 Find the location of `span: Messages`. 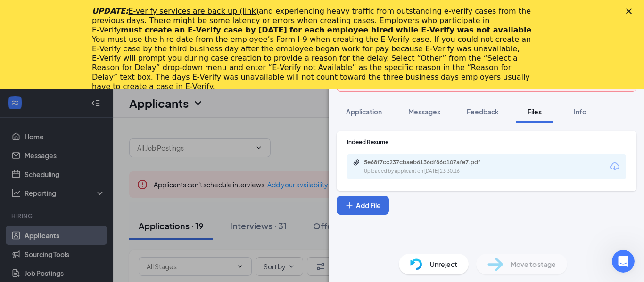

span: Messages is located at coordinates (425, 112).